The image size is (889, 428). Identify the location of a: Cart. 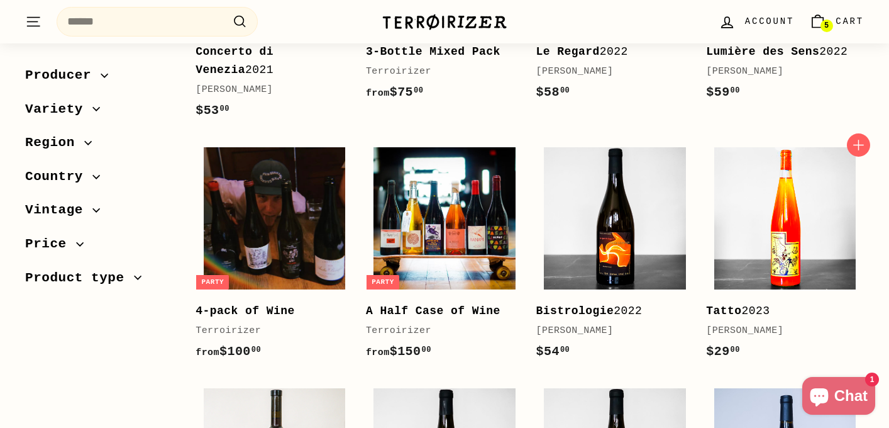
(837, 21).